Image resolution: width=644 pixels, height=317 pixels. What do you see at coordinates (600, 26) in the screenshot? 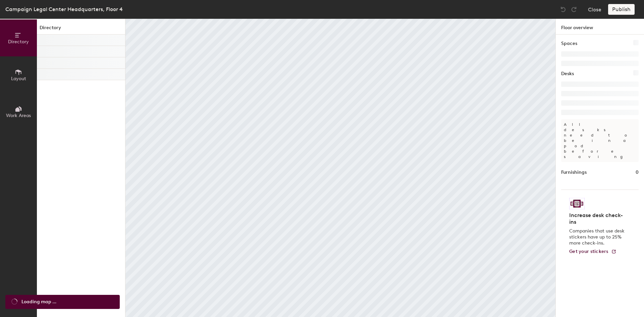
I see `h1: Floor overview` at bounding box center [600, 26].